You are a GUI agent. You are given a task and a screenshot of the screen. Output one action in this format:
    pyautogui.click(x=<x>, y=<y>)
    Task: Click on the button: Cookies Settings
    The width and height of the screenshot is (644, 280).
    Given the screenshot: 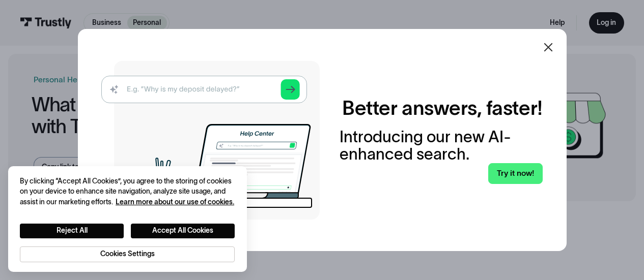 What is the action you would take?
    pyautogui.click(x=127, y=255)
    